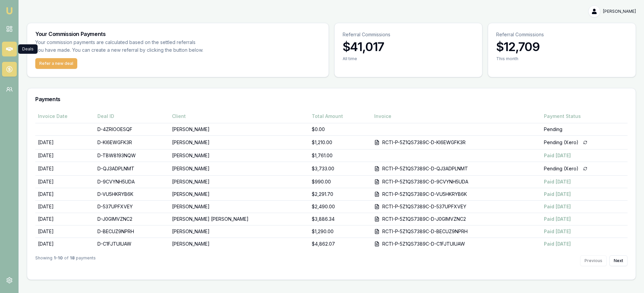  Describe the element at coordinates (132, 244) in the screenshot. I see `td: D-C1FJTUIUAW` at that location.